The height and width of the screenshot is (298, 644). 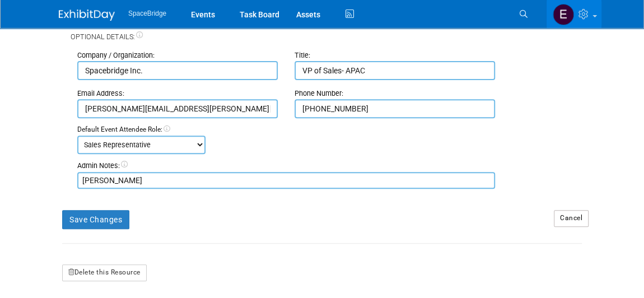 What do you see at coordinates (87, 15) in the screenshot?
I see `img: ExhibitDay` at bounding box center [87, 15].